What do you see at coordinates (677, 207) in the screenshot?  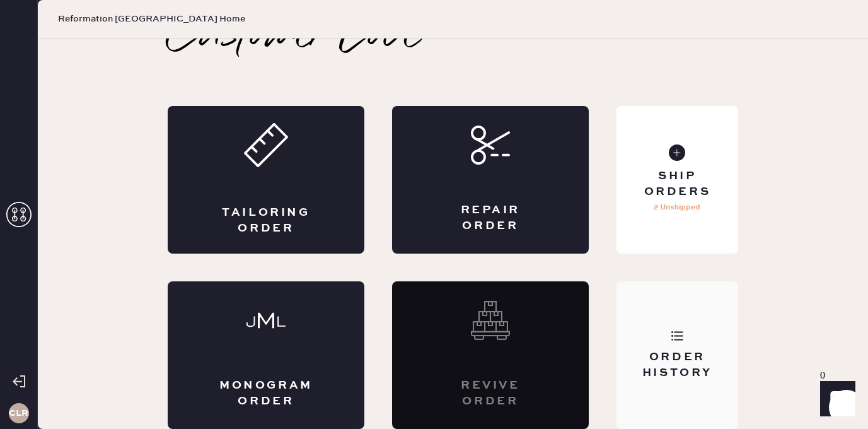 I see `p: 2 Unshipped` at bounding box center [677, 207].